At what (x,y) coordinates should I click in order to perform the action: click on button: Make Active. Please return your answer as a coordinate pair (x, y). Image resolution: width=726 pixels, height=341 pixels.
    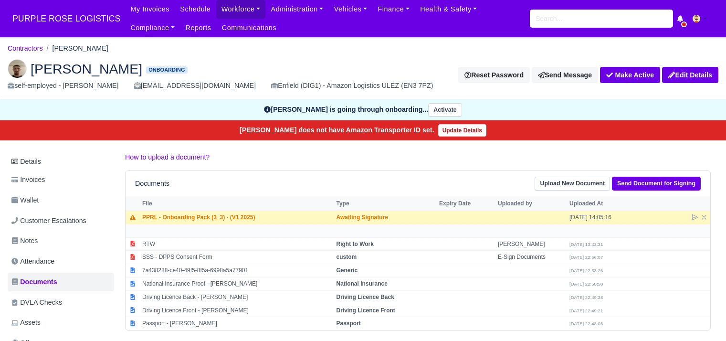
    Looking at the image, I should click on (630, 75).